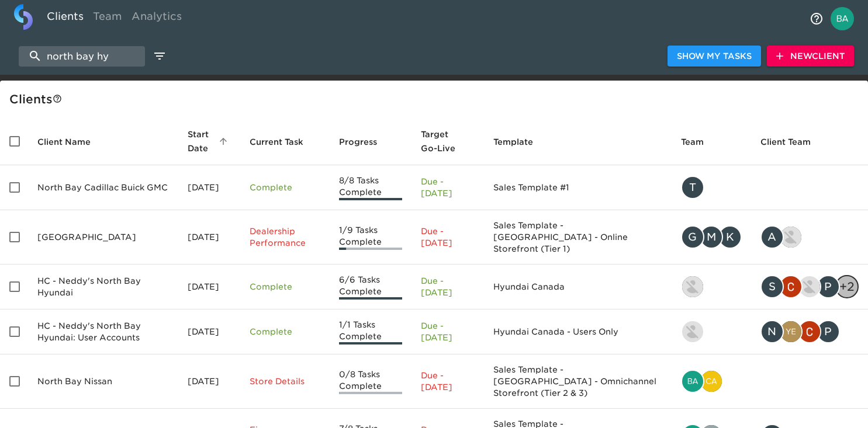  I want to click on span: Client Name, so click(71, 142).